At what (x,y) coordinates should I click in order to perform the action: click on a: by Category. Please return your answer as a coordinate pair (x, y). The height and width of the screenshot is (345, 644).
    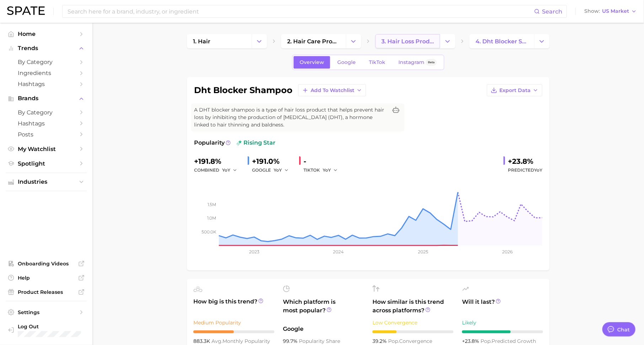
    Looking at the image, I should click on (46, 113).